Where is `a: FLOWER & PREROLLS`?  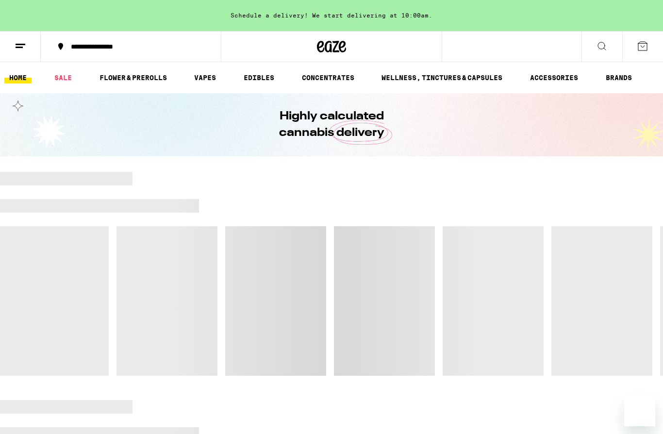 a: FLOWER & PREROLLS is located at coordinates (133, 78).